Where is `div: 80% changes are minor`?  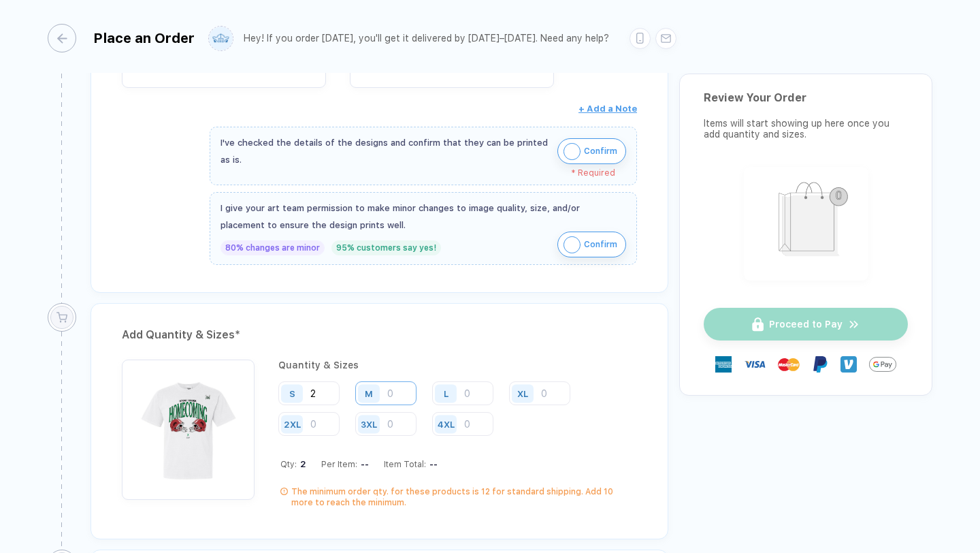
div: 80% changes are minor is located at coordinates (272, 248).